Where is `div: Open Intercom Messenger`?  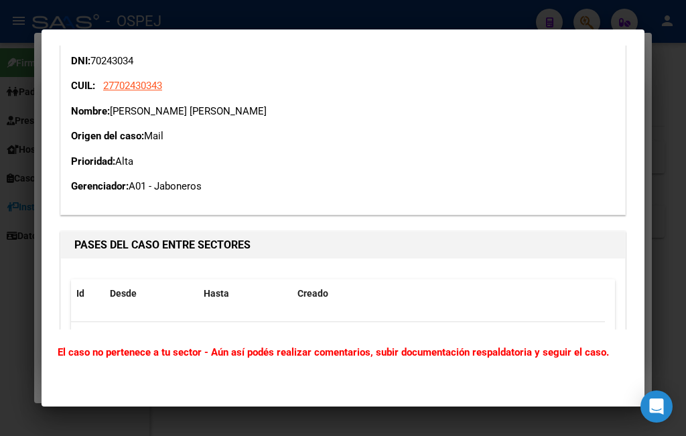 div: Open Intercom Messenger is located at coordinates (656, 406).